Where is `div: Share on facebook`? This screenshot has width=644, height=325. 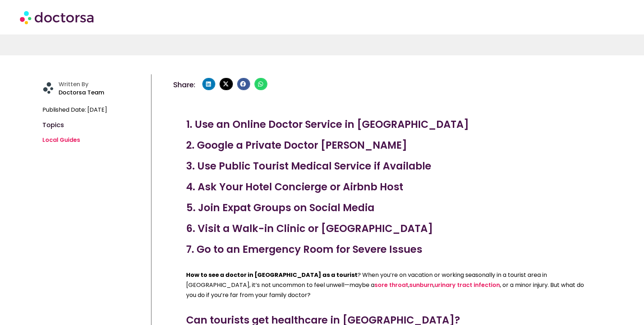
div: Share on facebook is located at coordinates (244, 84).